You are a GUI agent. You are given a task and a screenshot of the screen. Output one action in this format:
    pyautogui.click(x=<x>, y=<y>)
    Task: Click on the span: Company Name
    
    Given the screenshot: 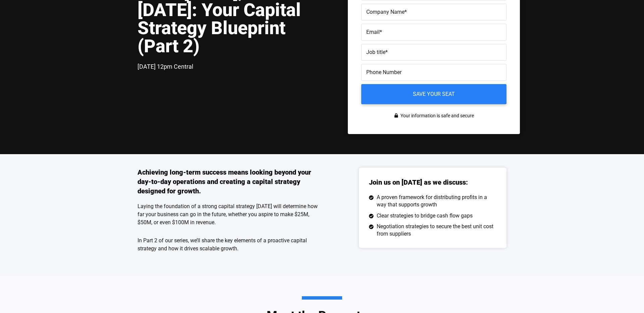 What is the action you would take?
    pyautogui.click(x=386, y=12)
    